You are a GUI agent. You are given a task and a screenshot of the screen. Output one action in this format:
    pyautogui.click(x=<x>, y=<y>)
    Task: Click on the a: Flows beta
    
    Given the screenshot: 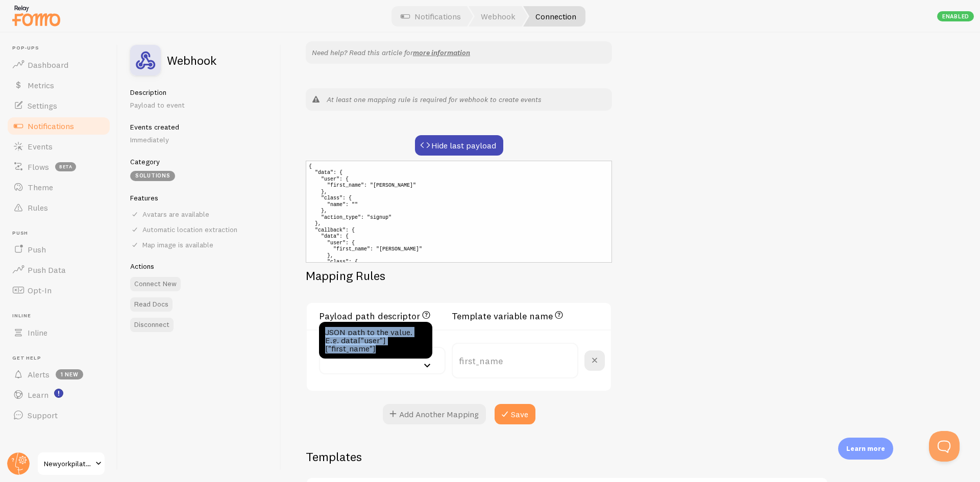 What is the action you would take?
    pyautogui.click(x=59, y=167)
    